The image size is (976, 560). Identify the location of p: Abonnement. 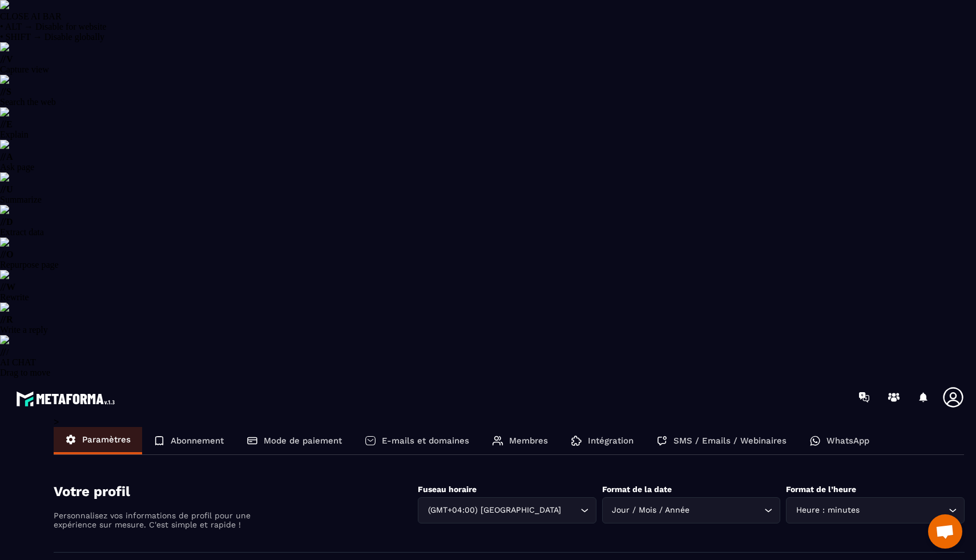
(197, 441).